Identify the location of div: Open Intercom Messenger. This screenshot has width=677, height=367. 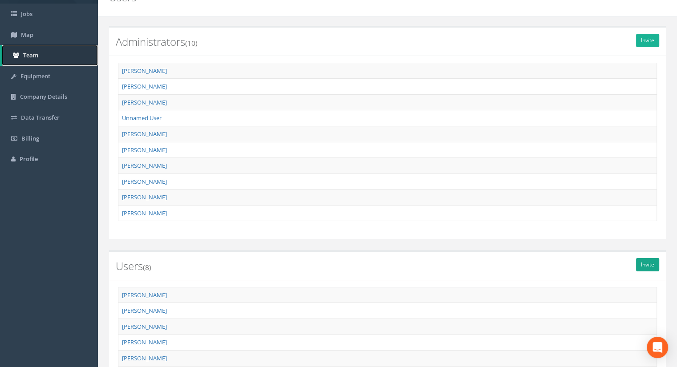
(657, 348).